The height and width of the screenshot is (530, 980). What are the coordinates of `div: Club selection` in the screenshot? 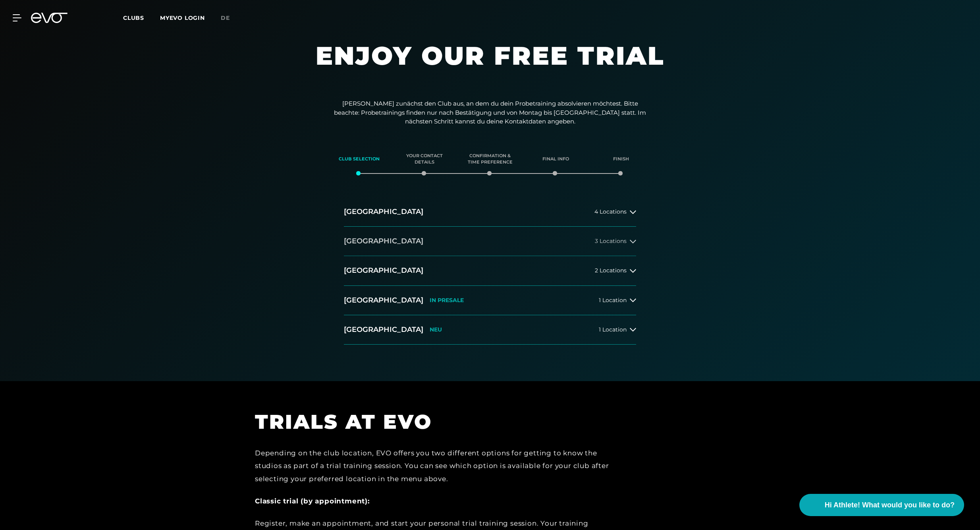 It's located at (359, 160).